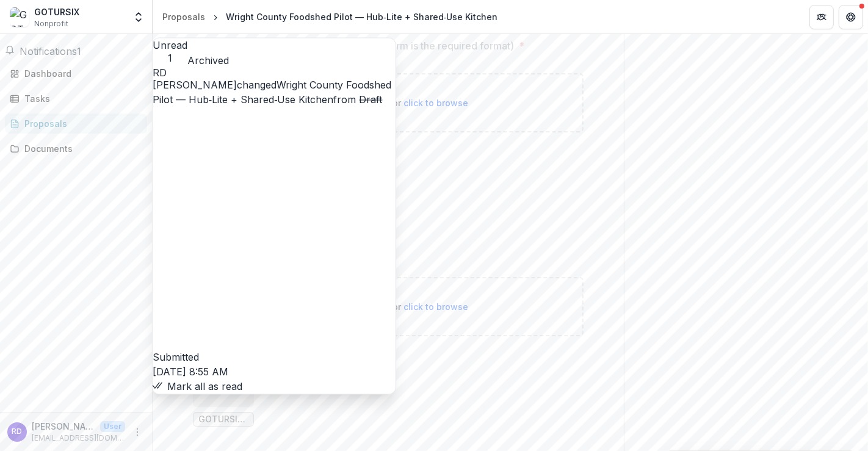  I want to click on span: Submitted, so click(175, 358).